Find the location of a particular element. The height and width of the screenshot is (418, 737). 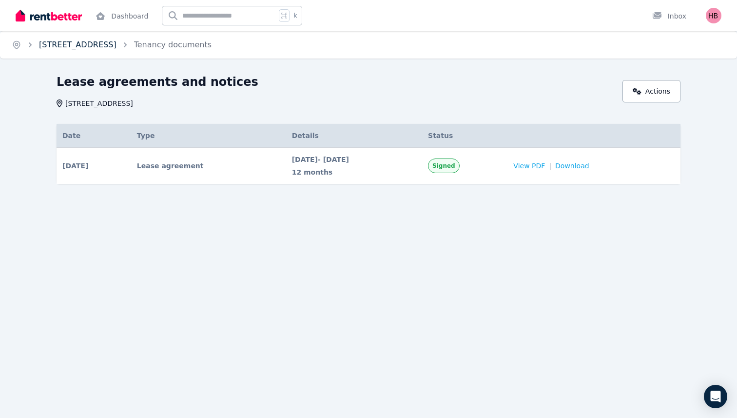

th: Date is located at coordinates (94, 136).